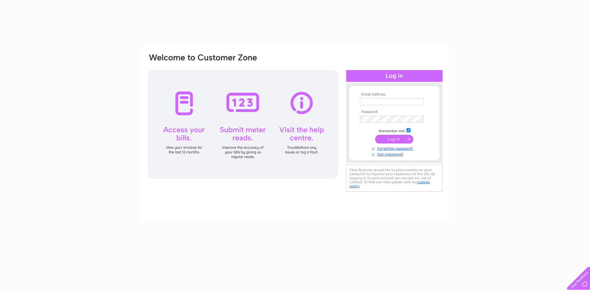  I want to click on th: Email Address:, so click(394, 95).